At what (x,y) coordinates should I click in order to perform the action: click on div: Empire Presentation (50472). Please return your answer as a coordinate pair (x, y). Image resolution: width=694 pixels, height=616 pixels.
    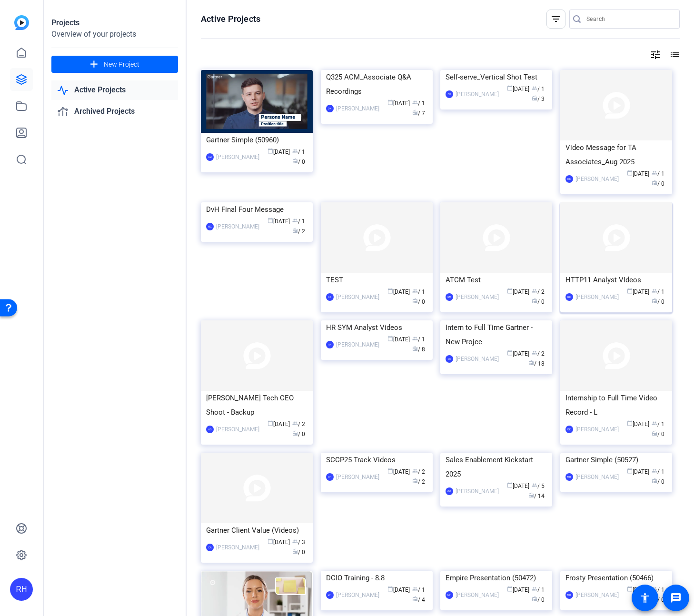
    Looking at the image, I should click on (496, 578).